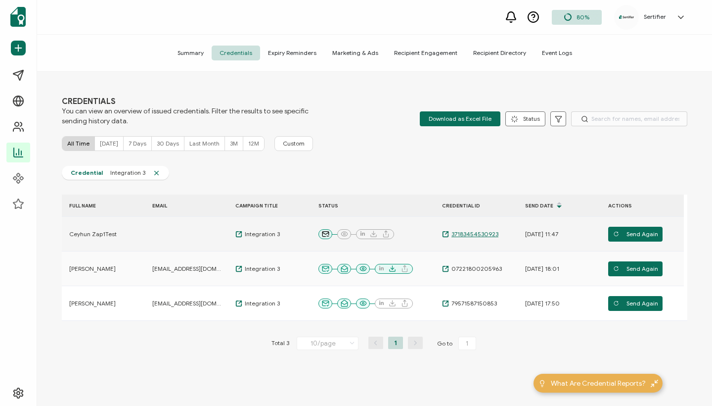 This screenshot has height=406, width=712. What do you see at coordinates (204, 143) in the screenshot?
I see `span: Last Month` at bounding box center [204, 143].